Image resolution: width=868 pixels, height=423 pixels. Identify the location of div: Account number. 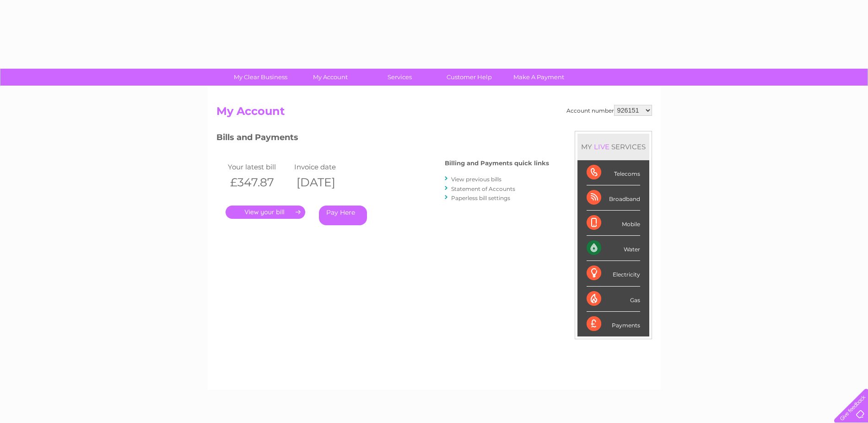
(609, 110).